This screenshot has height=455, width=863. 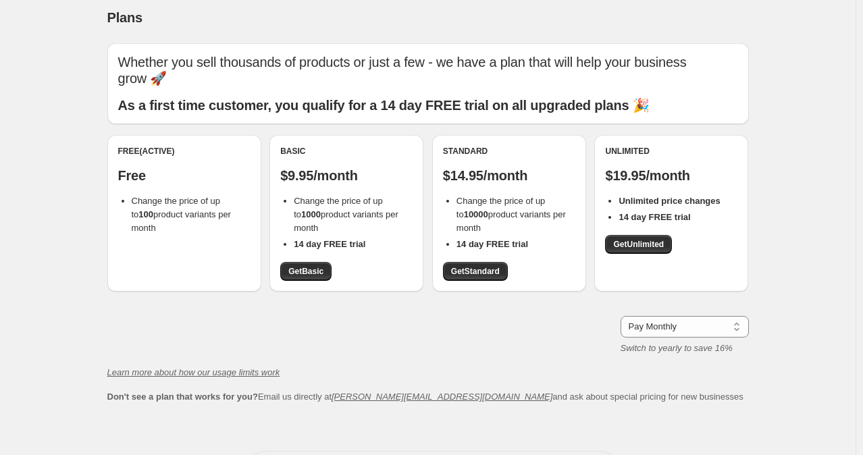 I want to click on p: $19.95/month, so click(x=671, y=176).